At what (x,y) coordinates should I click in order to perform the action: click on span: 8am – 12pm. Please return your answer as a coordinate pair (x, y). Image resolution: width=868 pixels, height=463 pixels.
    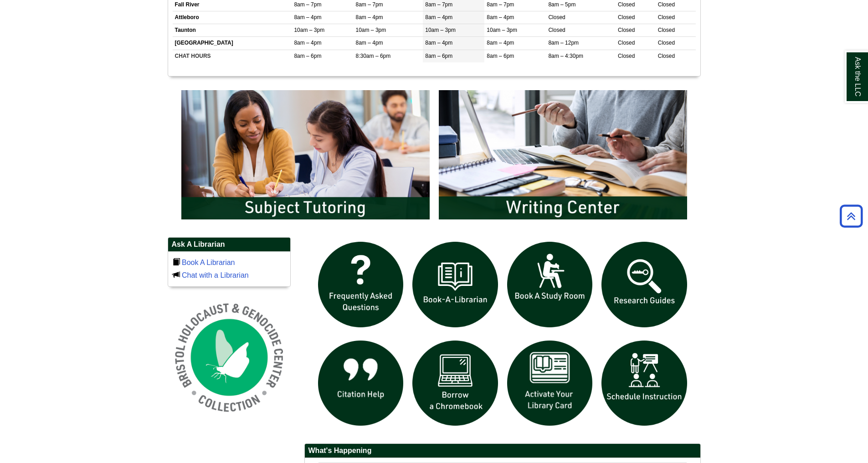
    Looking at the image, I should click on (563, 43).